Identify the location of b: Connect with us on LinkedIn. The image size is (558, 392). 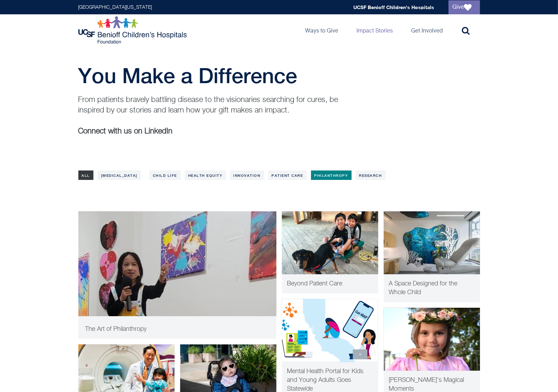
(126, 131).